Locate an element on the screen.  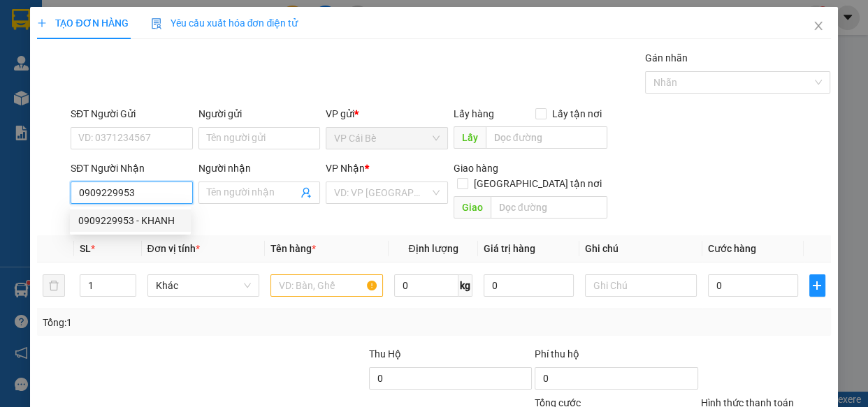
div: 20.000 is located at coordinates (61, 98).